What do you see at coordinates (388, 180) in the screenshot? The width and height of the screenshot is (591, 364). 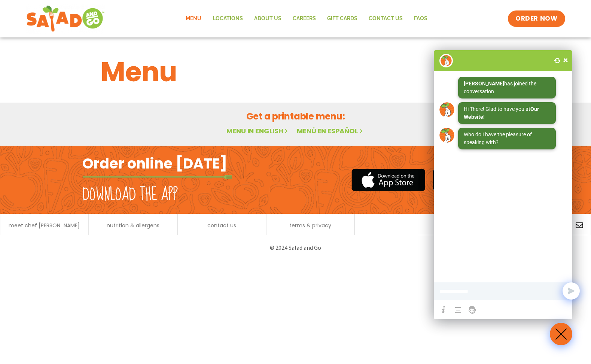 I see `img: appstore` at bounding box center [388, 180].